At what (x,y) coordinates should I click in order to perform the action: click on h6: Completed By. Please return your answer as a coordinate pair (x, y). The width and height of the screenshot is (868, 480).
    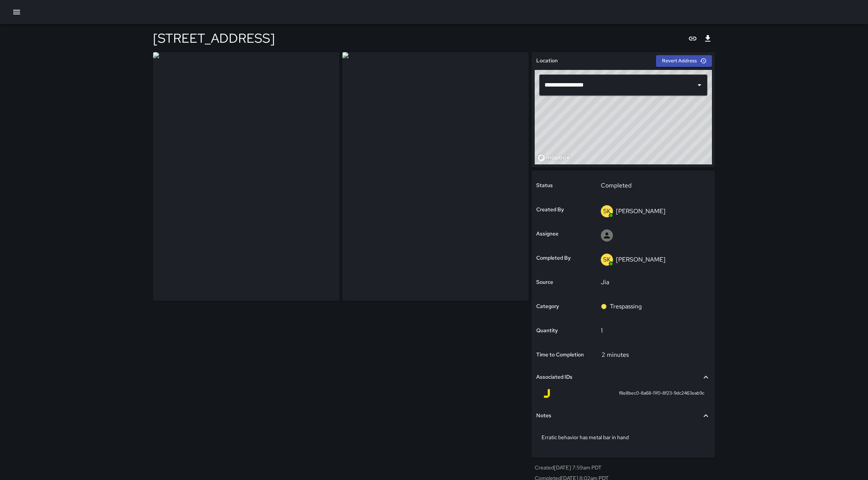
    Looking at the image, I should click on (553, 258).